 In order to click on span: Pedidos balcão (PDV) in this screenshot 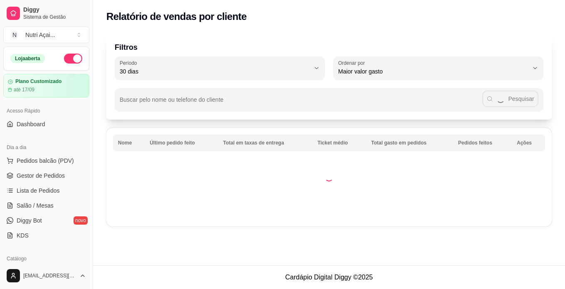, I will do `click(45, 161)`.